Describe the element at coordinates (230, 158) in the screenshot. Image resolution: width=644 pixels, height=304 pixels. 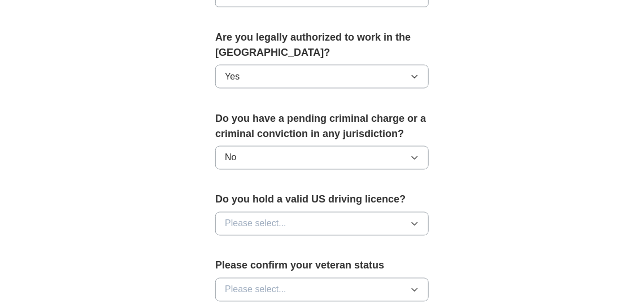
I see `span: No` at that location.